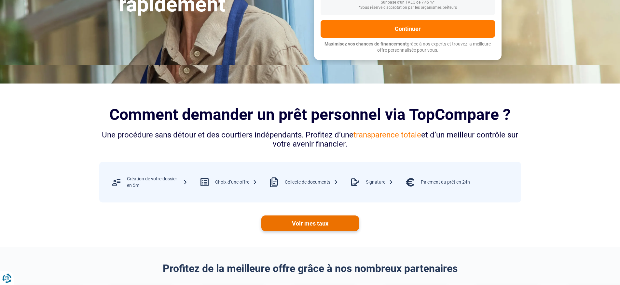  Describe the element at coordinates (379, 182) in the screenshot. I see `div: Signature` at that location.